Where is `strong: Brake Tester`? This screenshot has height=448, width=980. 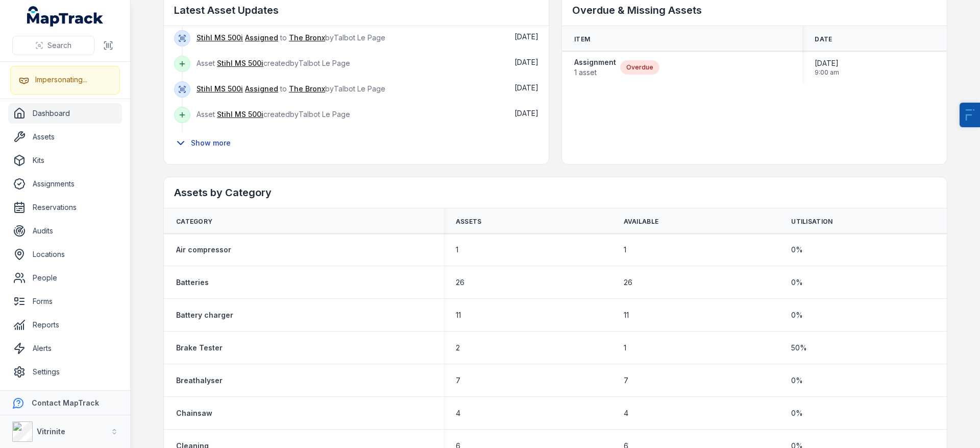
strong: Brake Tester is located at coordinates (199, 348).